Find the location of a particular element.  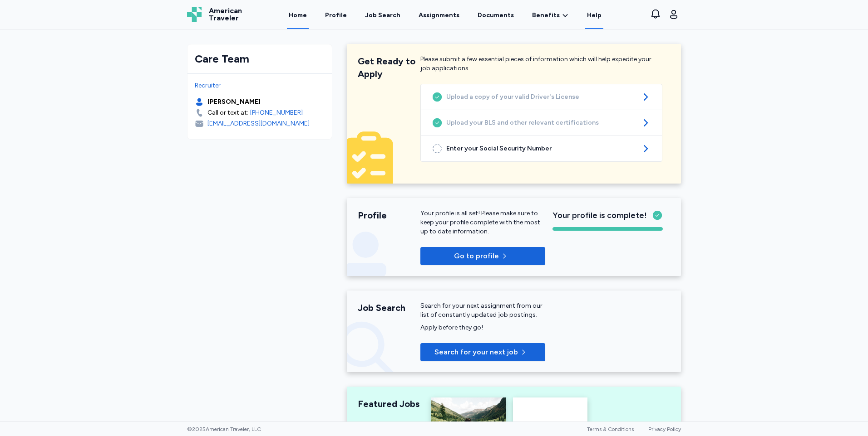

div: Your profile is all set! Please make sure to keep your profile complete with the most up to date ... is located at coordinates (483, 223).